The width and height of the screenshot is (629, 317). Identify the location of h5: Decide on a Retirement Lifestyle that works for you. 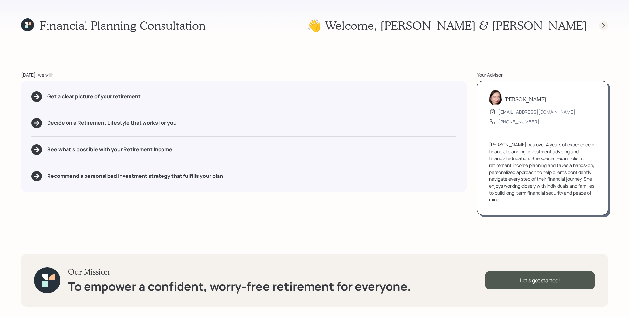
(112, 123).